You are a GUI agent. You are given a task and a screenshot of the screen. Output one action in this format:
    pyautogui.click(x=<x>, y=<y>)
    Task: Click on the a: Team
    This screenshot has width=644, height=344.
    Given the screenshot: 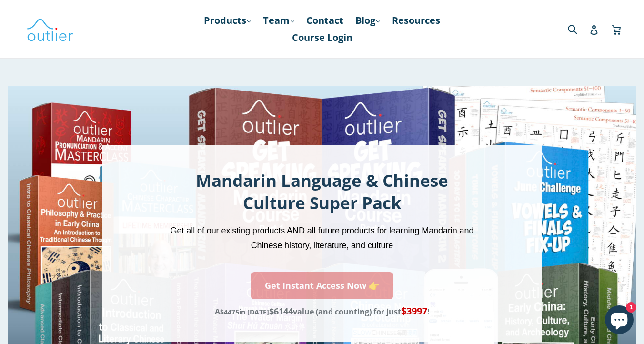 What is the action you would take?
    pyautogui.click(x=279, y=21)
    